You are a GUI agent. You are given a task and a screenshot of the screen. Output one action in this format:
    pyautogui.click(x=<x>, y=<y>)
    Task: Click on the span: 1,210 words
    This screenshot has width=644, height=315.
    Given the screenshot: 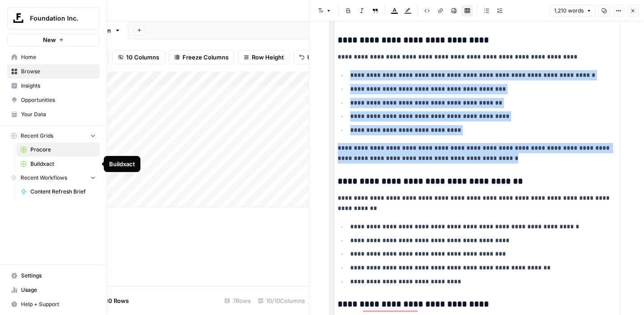 What is the action you would take?
    pyautogui.click(x=569, y=11)
    